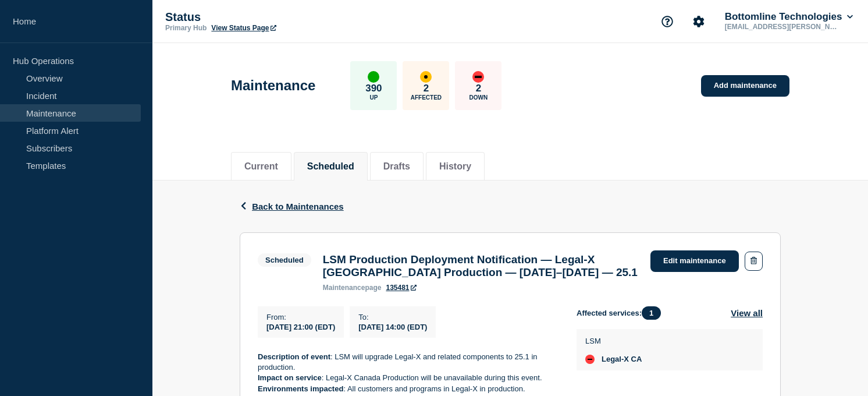  I want to click on p: Down, so click(479, 98).